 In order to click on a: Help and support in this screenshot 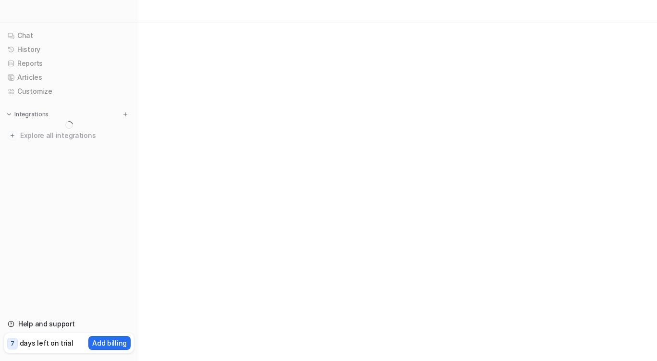, I will do `click(69, 324)`.